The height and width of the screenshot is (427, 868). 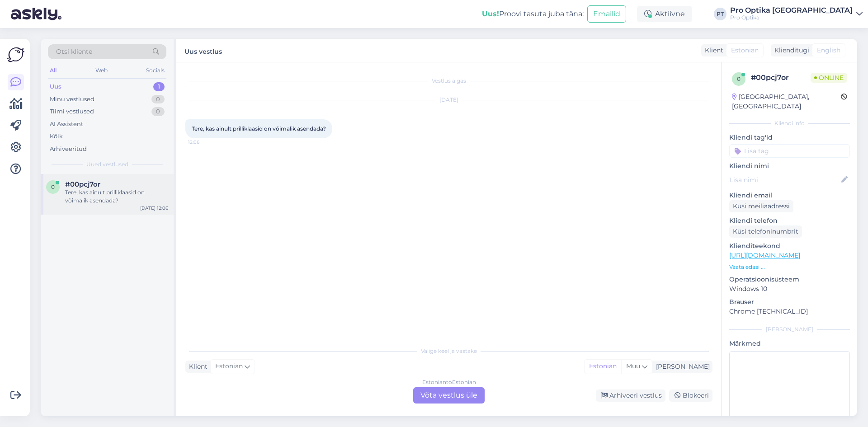 What do you see at coordinates (631, 395) in the screenshot?
I see `div: Arhiveeri vestlus` at bounding box center [631, 395].